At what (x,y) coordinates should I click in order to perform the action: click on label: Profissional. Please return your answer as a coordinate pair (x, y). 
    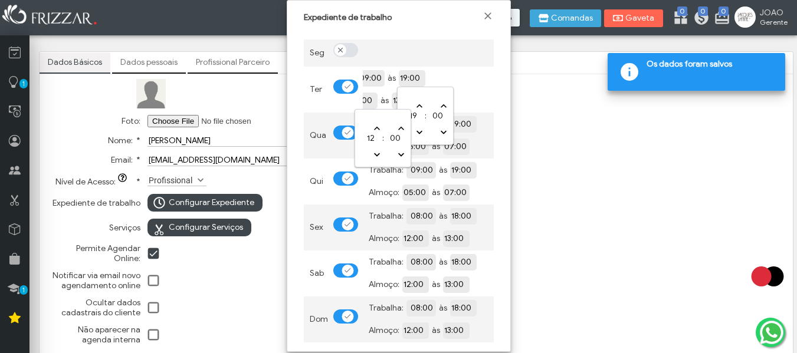
    Looking at the image, I should click on (172, 180).